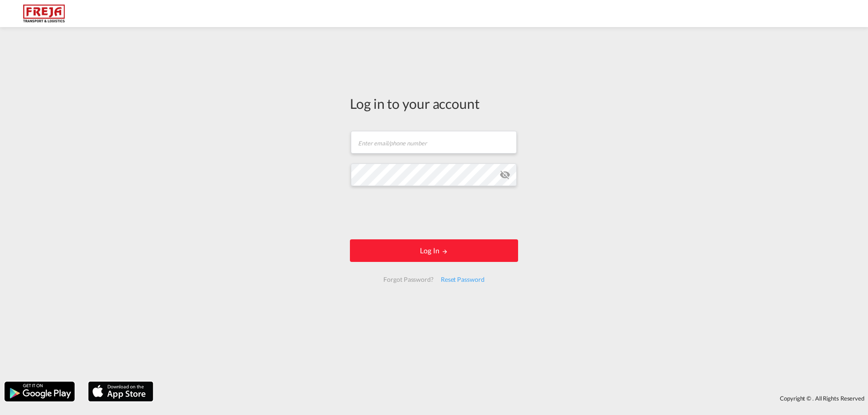  Describe the element at coordinates (44, 14) in the screenshot. I see `img: 586607c025bf11f083711d99603023e7.png` at that location.